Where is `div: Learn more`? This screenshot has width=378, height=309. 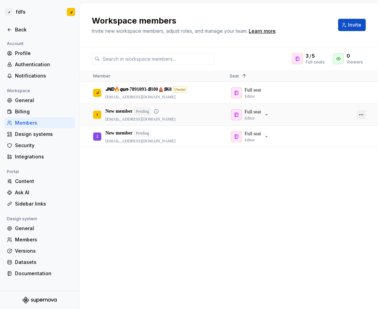
div: Learn more is located at coordinates (262, 31).